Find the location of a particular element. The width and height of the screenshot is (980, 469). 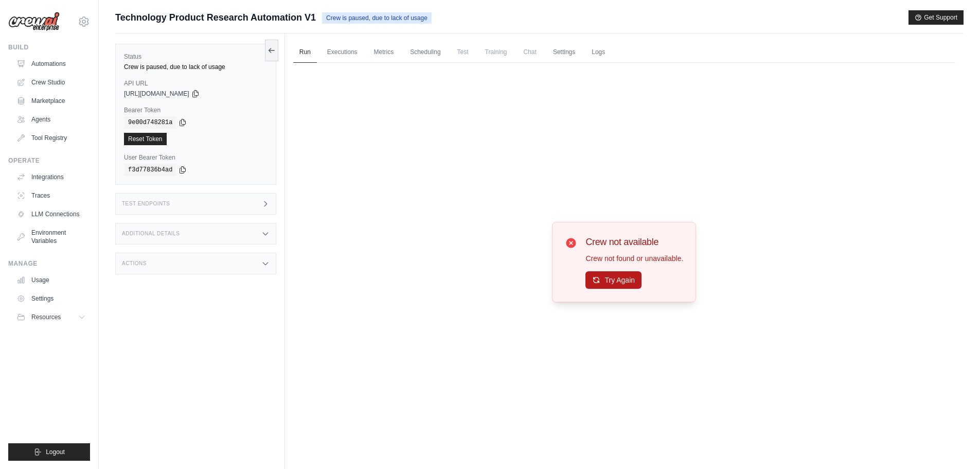

label: Status is located at coordinates (195, 57).